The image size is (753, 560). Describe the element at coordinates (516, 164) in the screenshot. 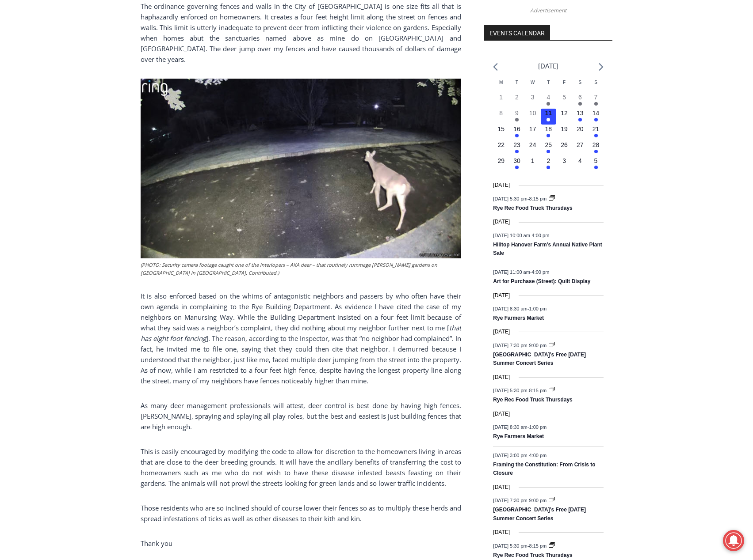

I see `button: 30 Has events` at that location.